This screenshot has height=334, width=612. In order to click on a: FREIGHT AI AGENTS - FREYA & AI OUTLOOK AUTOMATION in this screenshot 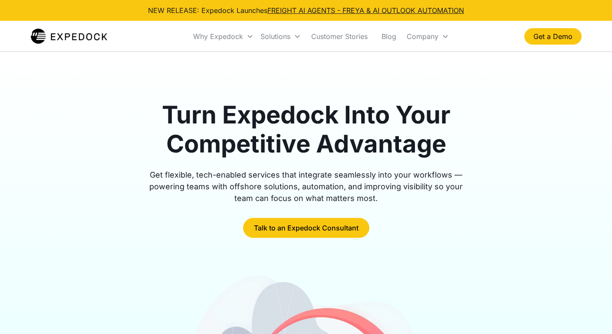, I will do `click(365, 10)`.